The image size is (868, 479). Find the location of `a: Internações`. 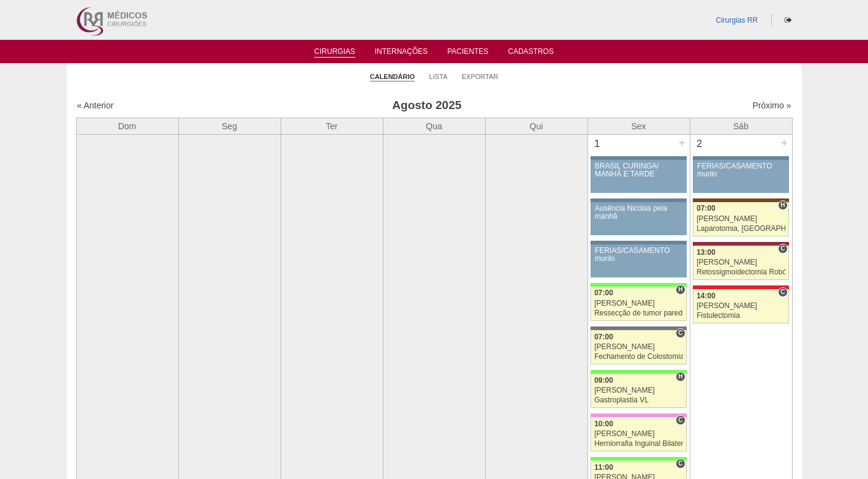

a: Internações is located at coordinates (401, 53).